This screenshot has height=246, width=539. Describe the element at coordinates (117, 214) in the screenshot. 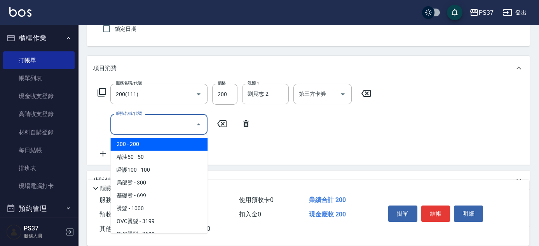

I see `span: 預收卡販賣 0` at that location.